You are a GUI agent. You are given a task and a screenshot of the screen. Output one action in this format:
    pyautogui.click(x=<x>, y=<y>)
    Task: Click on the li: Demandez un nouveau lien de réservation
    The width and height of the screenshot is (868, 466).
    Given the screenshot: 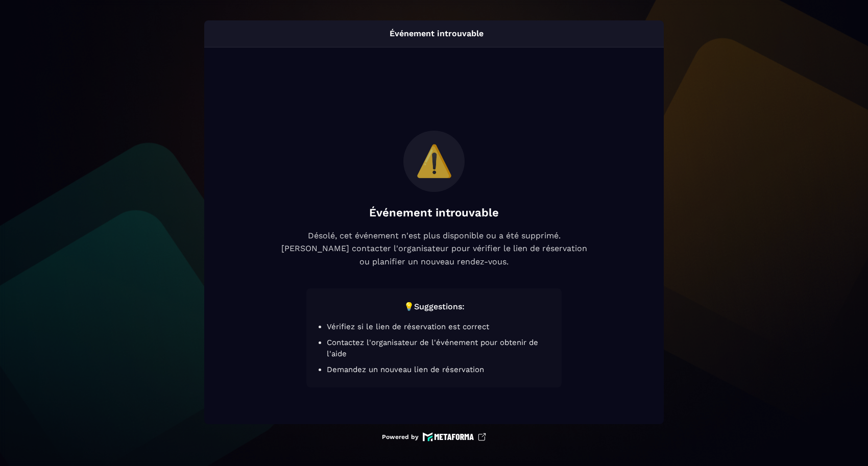 What is the action you would take?
    pyautogui.click(x=438, y=369)
    